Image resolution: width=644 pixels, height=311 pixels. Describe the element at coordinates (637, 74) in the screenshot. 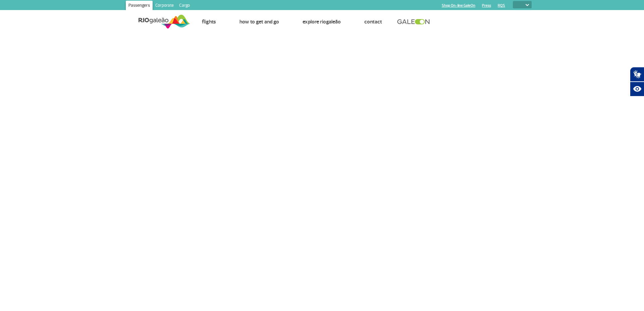

I see `button: Abrir tradutor de língua de sinais.` at that location.